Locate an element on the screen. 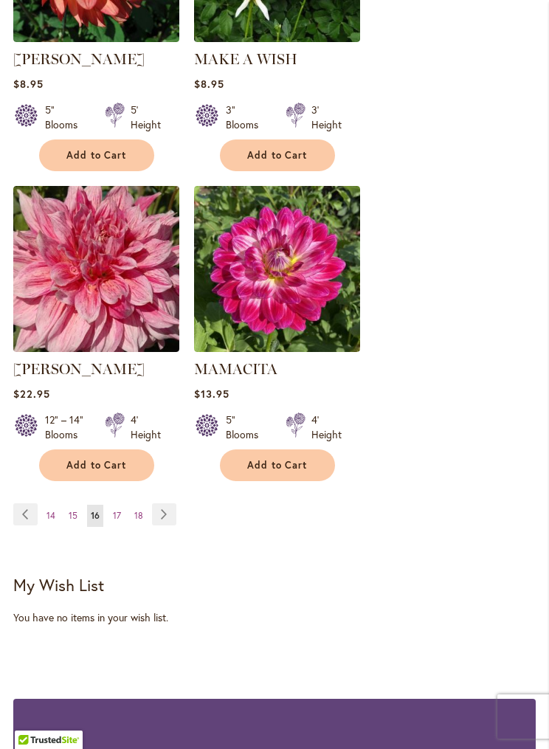 The width and height of the screenshot is (549, 749). span: $13.95 is located at coordinates (212, 393).